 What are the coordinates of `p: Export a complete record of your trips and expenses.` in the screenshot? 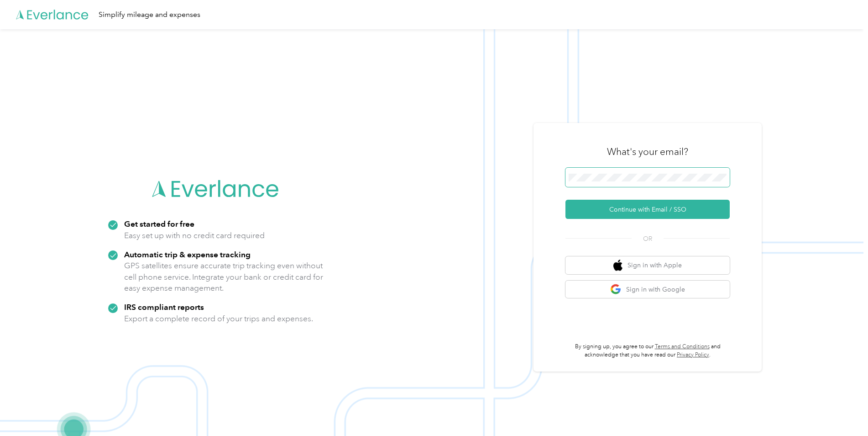 It's located at (219, 319).